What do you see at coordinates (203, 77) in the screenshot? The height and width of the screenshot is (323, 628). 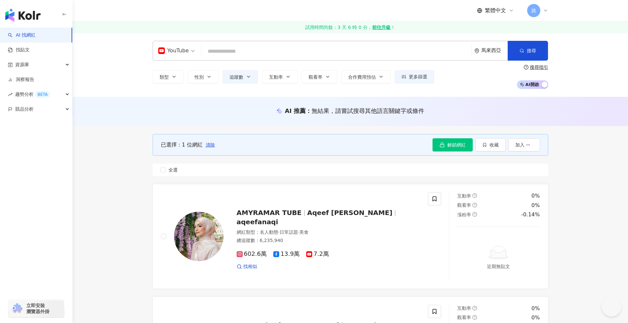 I see `button: 性別` at bounding box center [203, 77].